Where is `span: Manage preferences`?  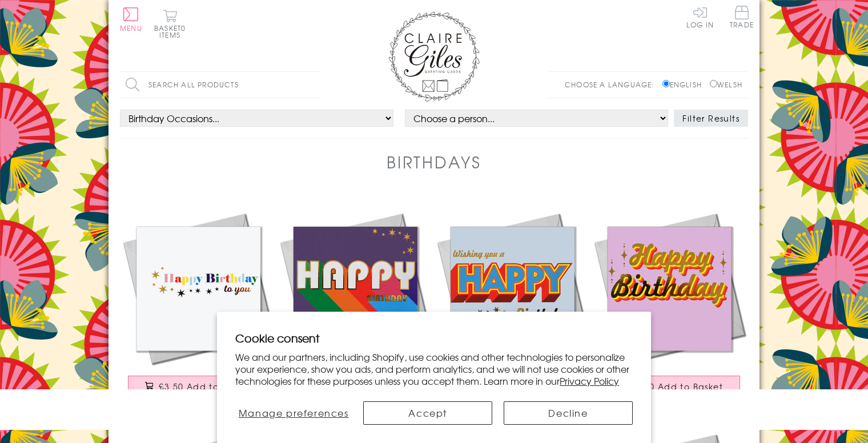 span: Manage preferences is located at coordinates (294, 413).